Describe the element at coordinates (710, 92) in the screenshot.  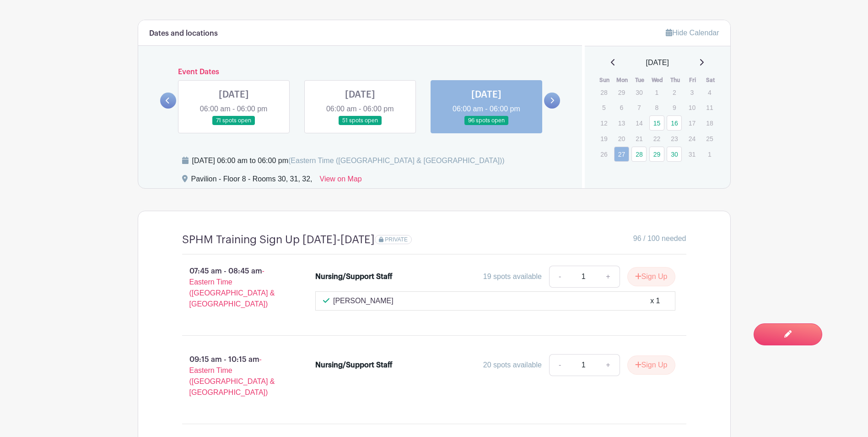
I see `p: 4` at that location.